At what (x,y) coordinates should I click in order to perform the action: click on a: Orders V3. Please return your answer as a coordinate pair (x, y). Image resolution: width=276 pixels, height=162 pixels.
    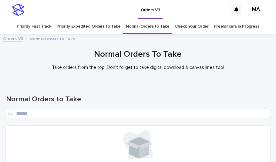
    Looking at the image, I should click on (13, 38).